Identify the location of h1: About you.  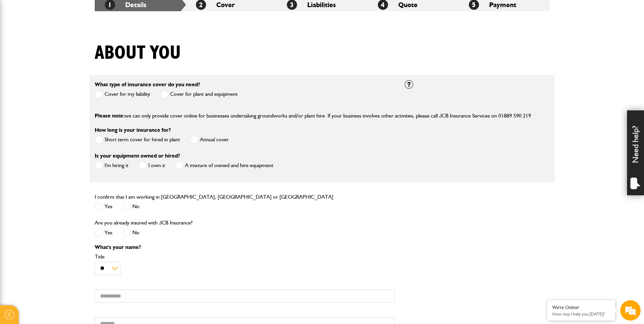
(138, 53).